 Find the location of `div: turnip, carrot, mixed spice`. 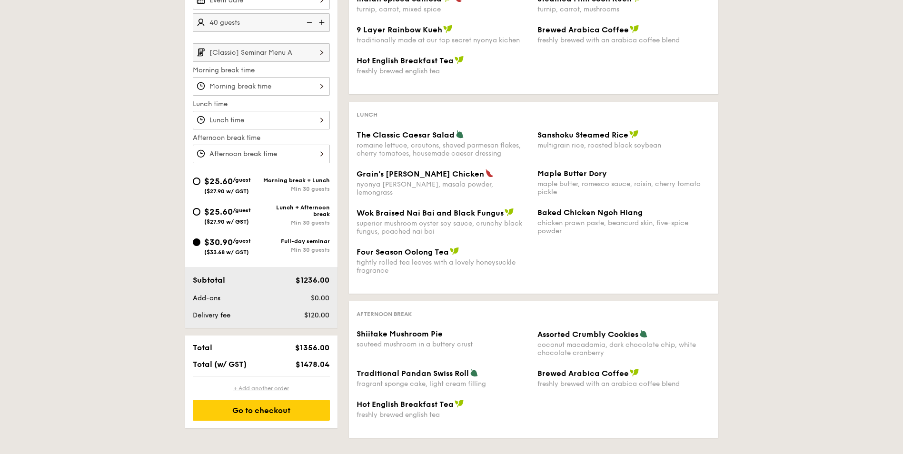

div: turnip, carrot, mixed spice is located at coordinates (443, 9).